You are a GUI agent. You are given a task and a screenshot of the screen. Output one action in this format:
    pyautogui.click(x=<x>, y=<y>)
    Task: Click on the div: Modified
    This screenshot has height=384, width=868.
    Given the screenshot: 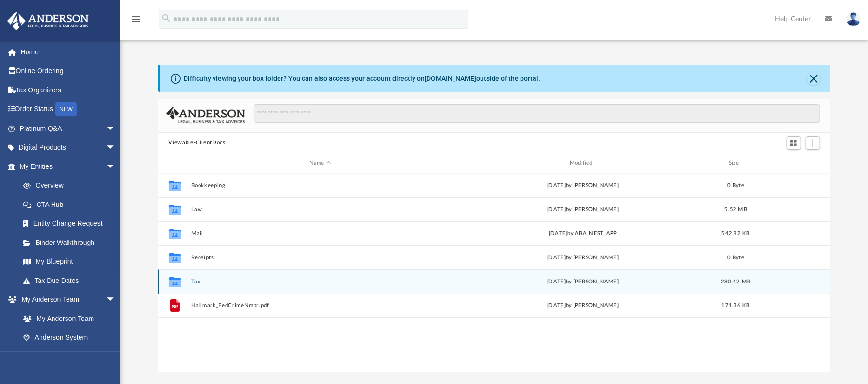 What is the action you would take?
    pyautogui.click(x=583, y=163)
    